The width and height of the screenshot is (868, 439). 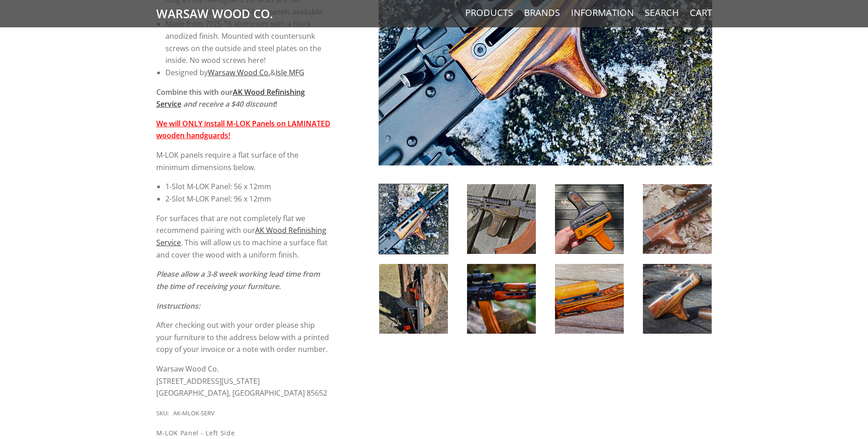 I want to click on em: Please allow a 3-8 week working lead time from the time of receiving your furniture., so click(x=237, y=280).